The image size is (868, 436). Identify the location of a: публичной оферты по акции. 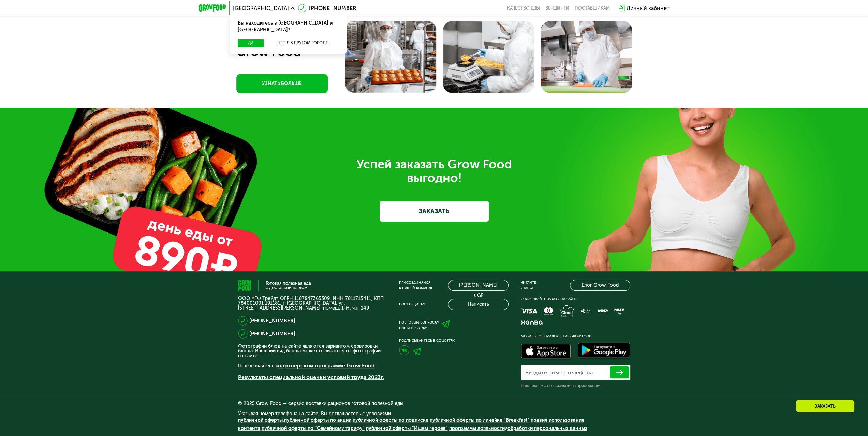
(318, 420).